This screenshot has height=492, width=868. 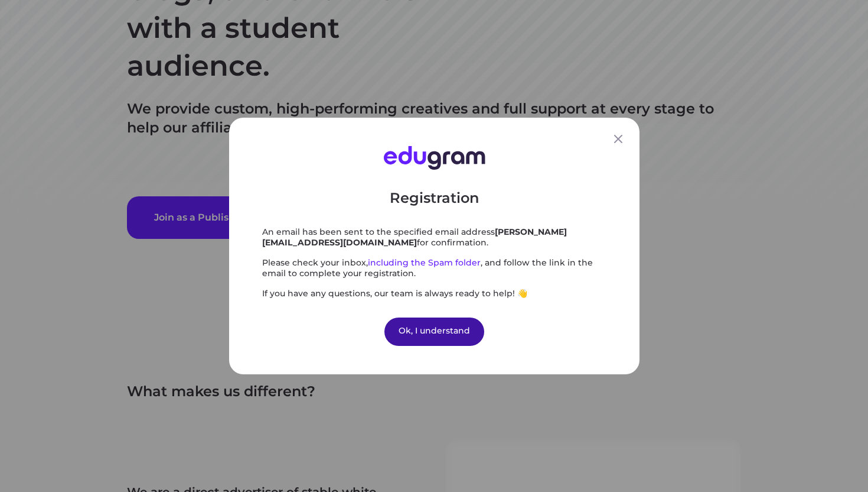 I want to click on div: Please check your inbox, , and follow the link in the email to complete your registration., so click(x=434, y=268).